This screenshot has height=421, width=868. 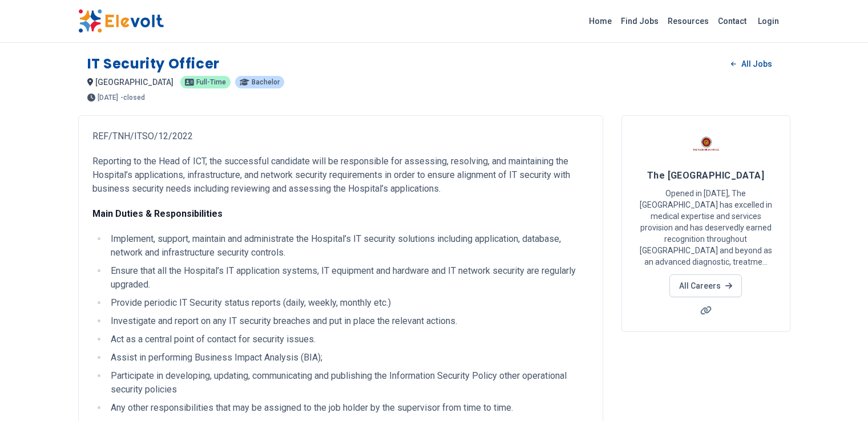 What do you see at coordinates (348, 303) in the screenshot?
I see `li: Provide periodic IT Security status reports (daily, weekly, monthly etc.)` at bounding box center [348, 303].